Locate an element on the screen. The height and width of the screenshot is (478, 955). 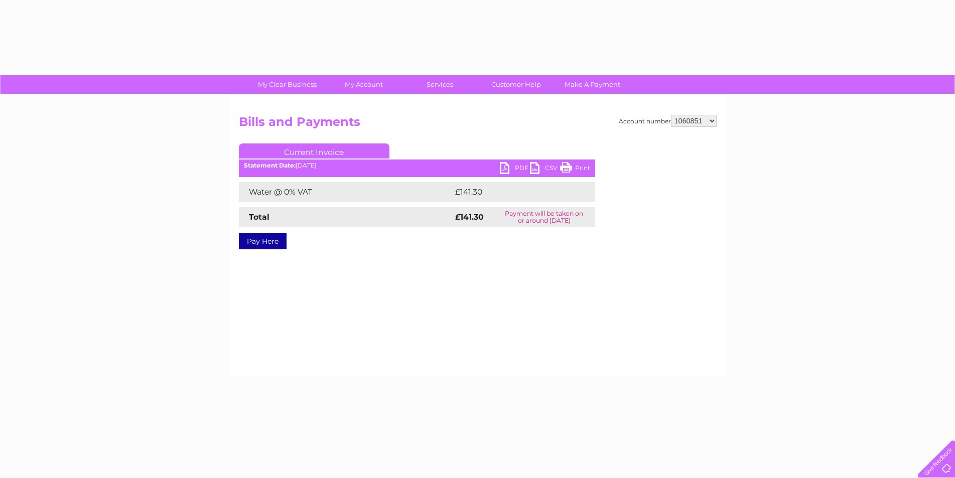
h2: Bills and Payments is located at coordinates (478, 124).